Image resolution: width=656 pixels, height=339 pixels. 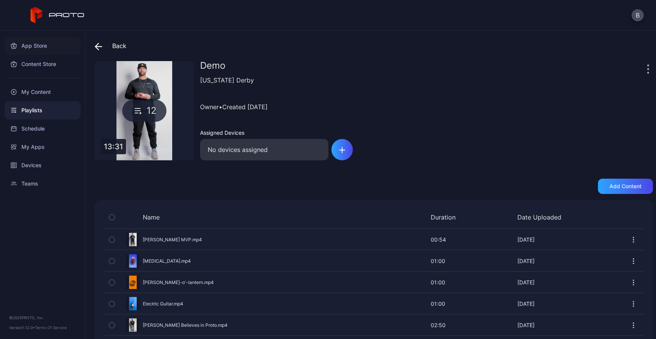 What do you see at coordinates (638, 15) in the screenshot?
I see `button: B` at bounding box center [638, 15].